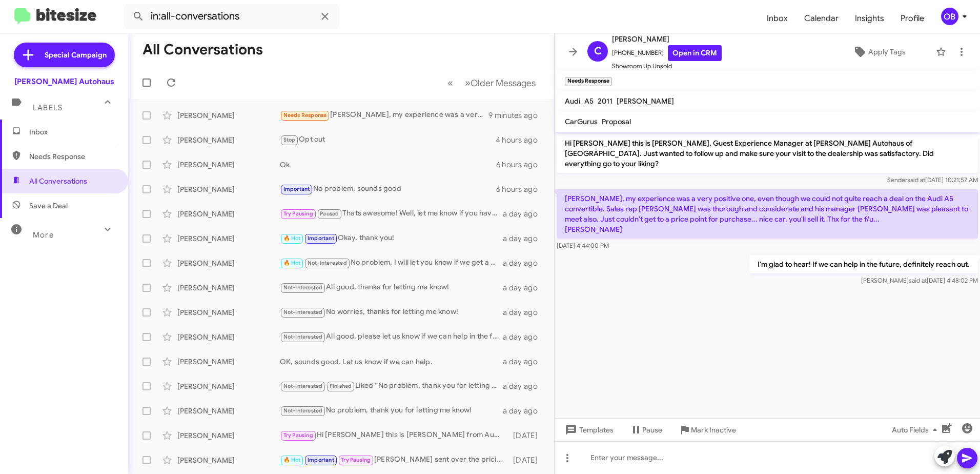  What do you see at coordinates (450, 82) in the screenshot?
I see `button: Previous` at bounding box center [450, 82].